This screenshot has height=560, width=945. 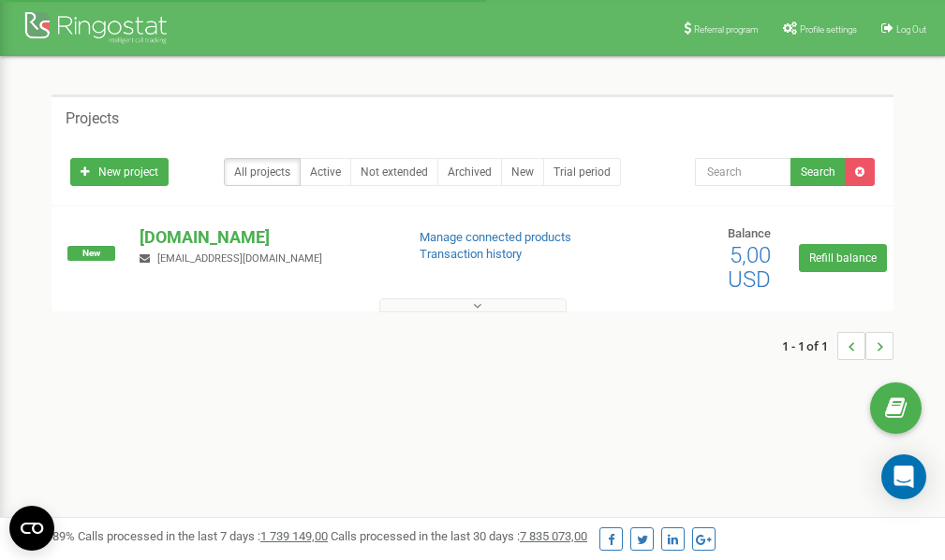 What do you see at coordinates (904, 477) in the screenshot?
I see `div: Open Intercom Messenger` at bounding box center [904, 477].